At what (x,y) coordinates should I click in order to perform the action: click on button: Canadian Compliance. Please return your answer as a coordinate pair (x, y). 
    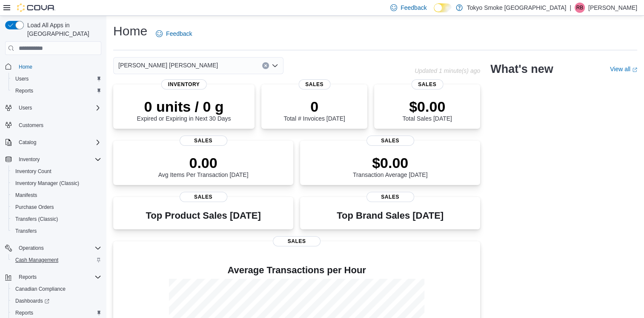
    Looking at the image, I should click on (57, 289).